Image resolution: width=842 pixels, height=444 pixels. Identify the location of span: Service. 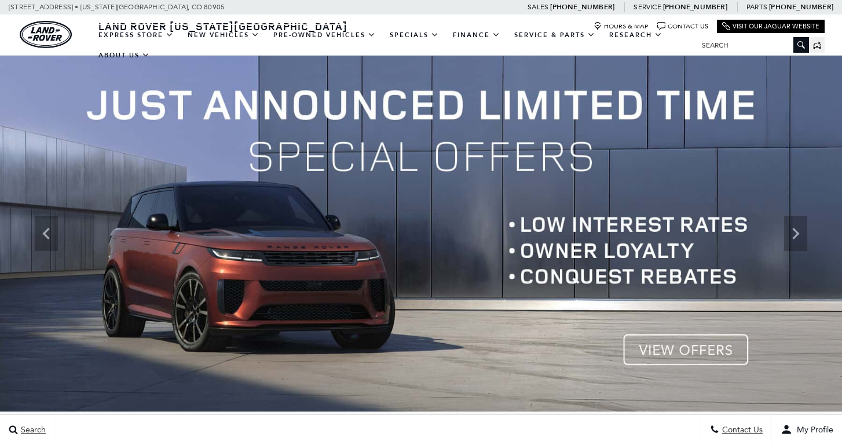
(647, 7).